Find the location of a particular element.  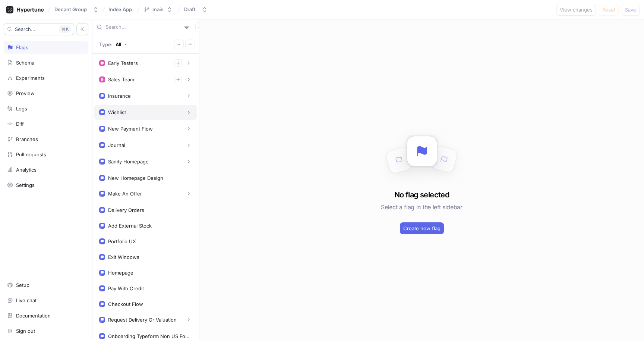

div: Documentation is located at coordinates (33, 316).